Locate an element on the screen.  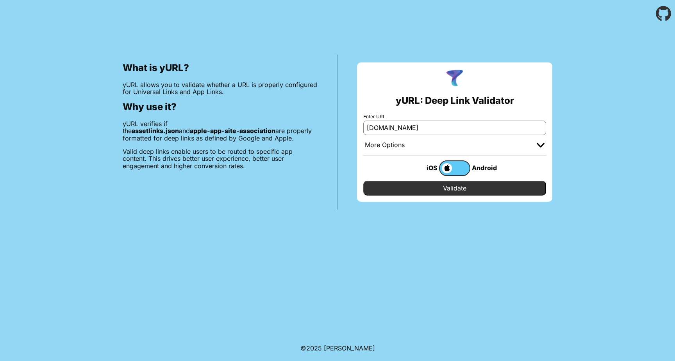
h2: Why use it? is located at coordinates (220, 107).